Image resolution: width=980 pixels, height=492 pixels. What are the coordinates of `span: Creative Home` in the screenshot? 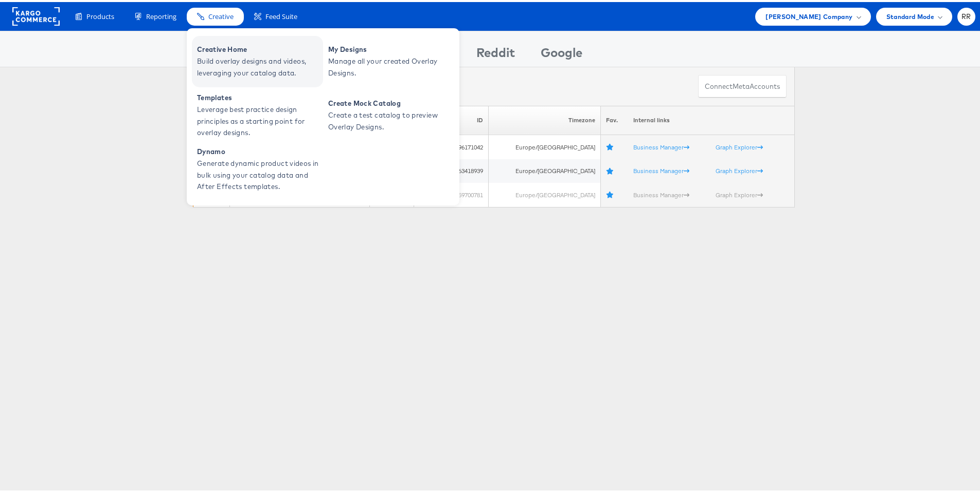 It's located at (258, 48).